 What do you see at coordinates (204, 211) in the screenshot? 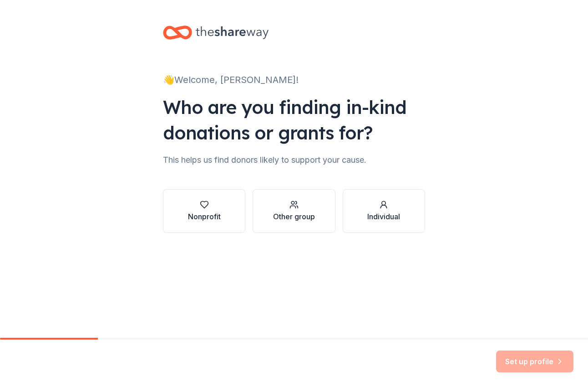
I see `button: Nonprofit` at bounding box center [204, 211].